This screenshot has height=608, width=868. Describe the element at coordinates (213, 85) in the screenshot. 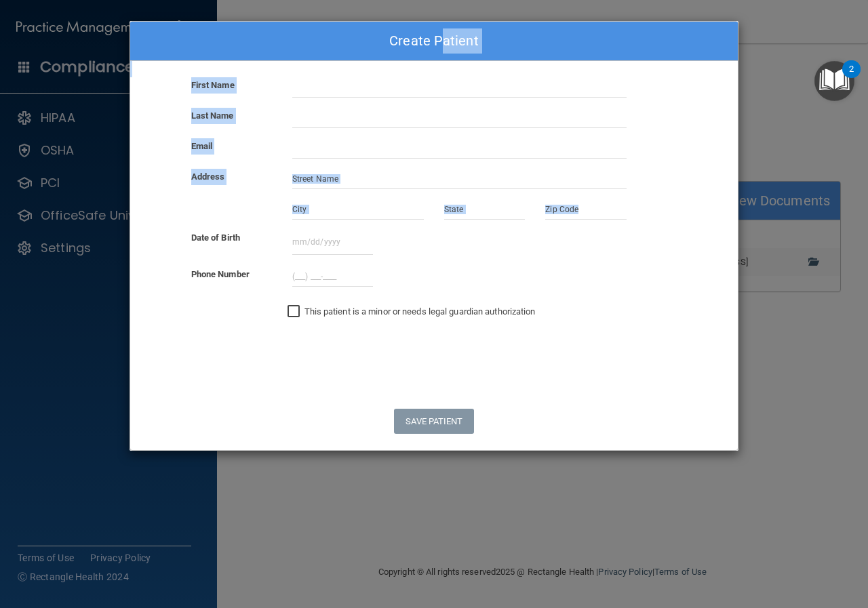

I see `b: First Name` at that location.